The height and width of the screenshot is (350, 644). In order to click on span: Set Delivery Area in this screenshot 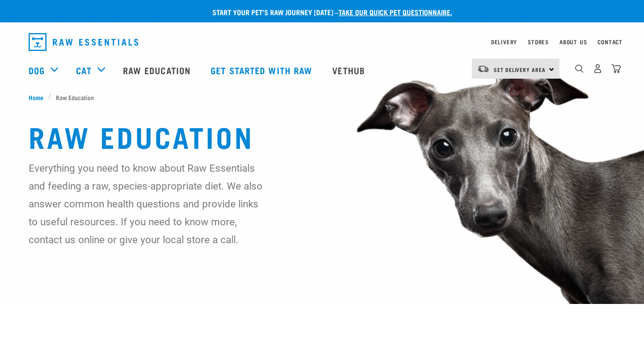, I will do `click(520, 69)`.